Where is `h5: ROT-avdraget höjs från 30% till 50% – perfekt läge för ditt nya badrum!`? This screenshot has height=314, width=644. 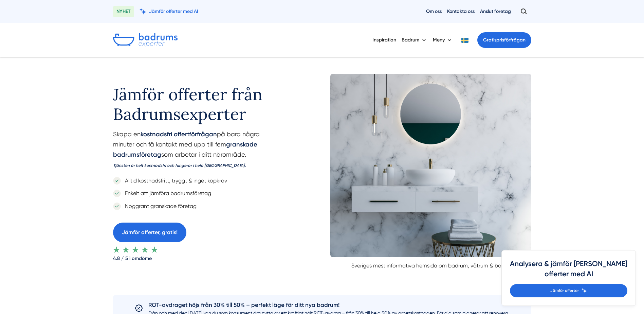
h5: ROT-avdraget höjs från 30% till 50% – perfekt läge för ditt nya badrum! is located at coordinates (329, 305).